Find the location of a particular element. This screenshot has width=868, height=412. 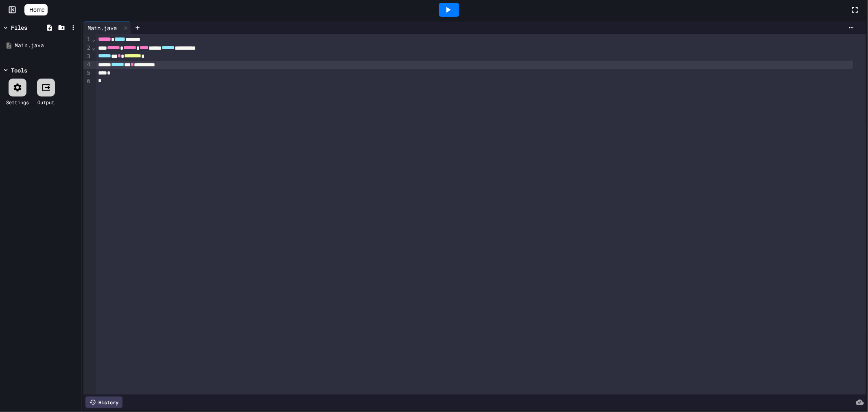

div: Output is located at coordinates (46, 102).